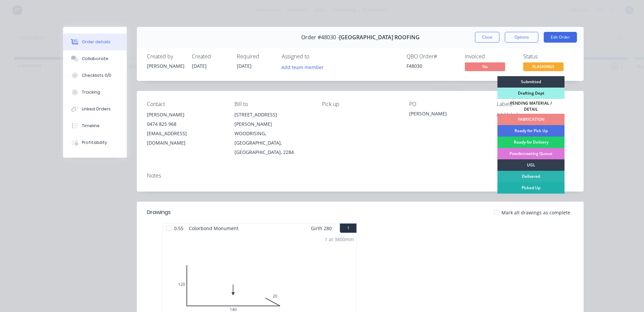 Image resolution: width=644 pixels, height=312 pixels. Describe the element at coordinates (508, 114) in the screenshot. I see `button: Add labels` at that location.